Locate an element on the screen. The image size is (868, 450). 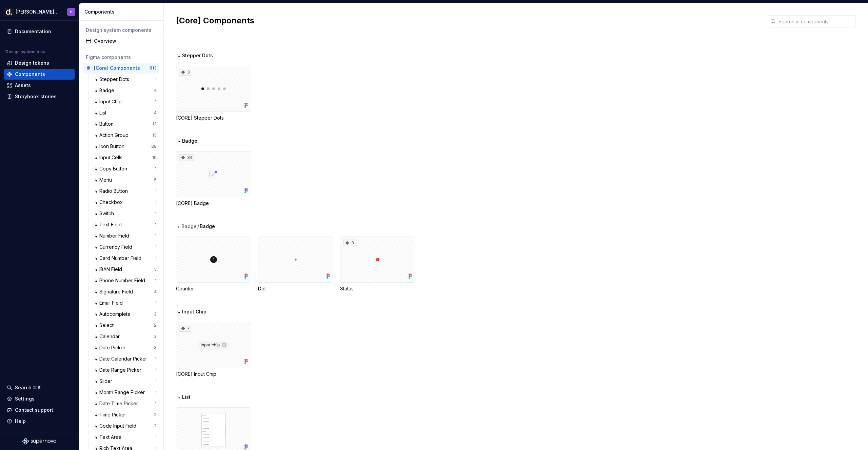
div: ↳ Input Cells is located at coordinates (110, 157).